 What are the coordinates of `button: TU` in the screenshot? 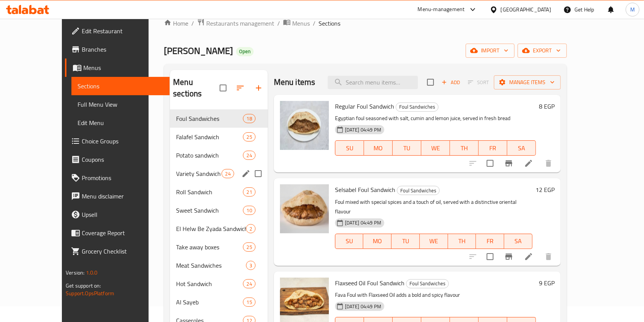 It's located at (406, 241).